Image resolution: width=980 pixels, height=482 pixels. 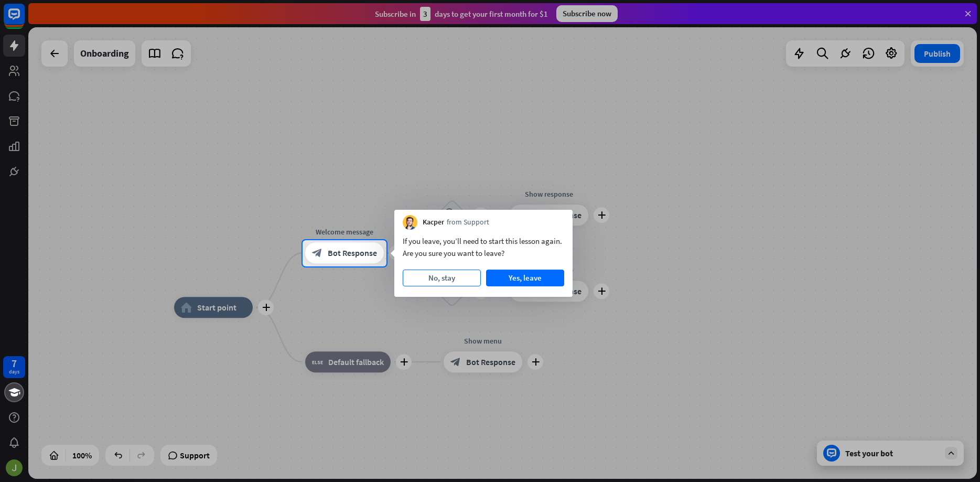 What do you see at coordinates (468, 223) in the screenshot?
I see `span: from Support` at bounding box center [468, 223].